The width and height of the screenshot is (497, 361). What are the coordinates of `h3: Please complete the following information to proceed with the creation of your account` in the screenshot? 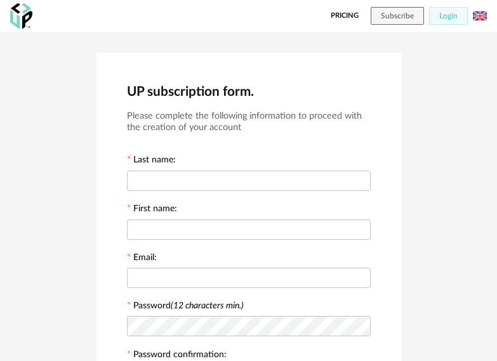 It's located at (249, 122).